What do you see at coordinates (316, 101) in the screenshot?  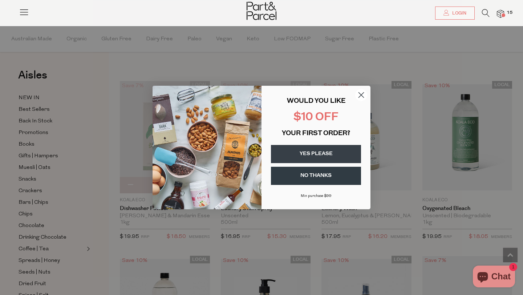 I see `span: WOULD YOU LIKE` at bounding box center [316, 101].